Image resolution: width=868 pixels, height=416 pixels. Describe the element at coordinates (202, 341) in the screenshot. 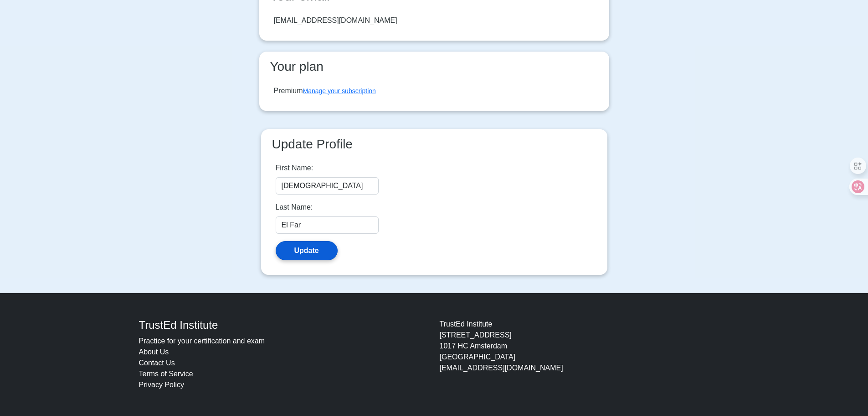

I see `a: Practice for your certification and exam` at that location.